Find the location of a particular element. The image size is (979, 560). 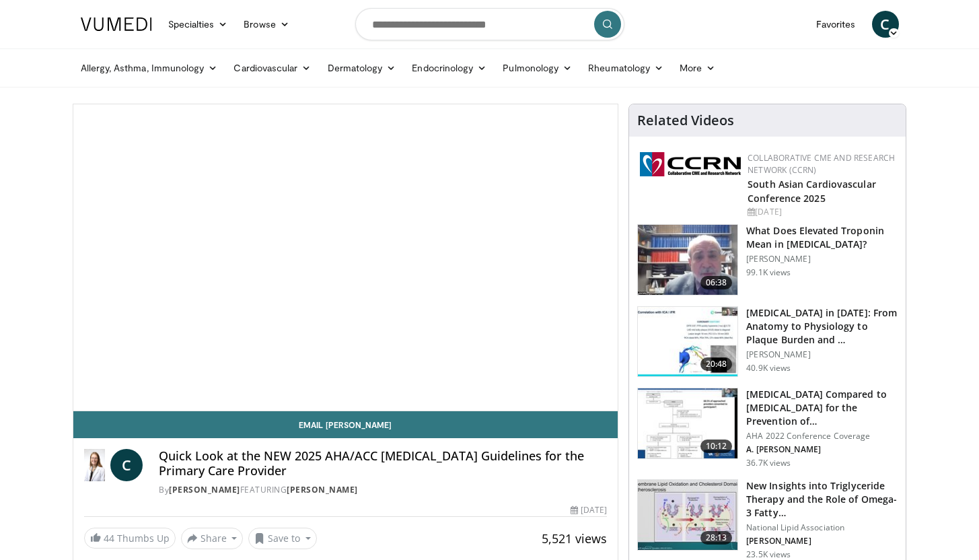

img: 7c0f9b53-1609-4588-8498-7cac8464d722.150x105_q85_crop-smart_upscale.jpg is located at coordinates (688, 424).